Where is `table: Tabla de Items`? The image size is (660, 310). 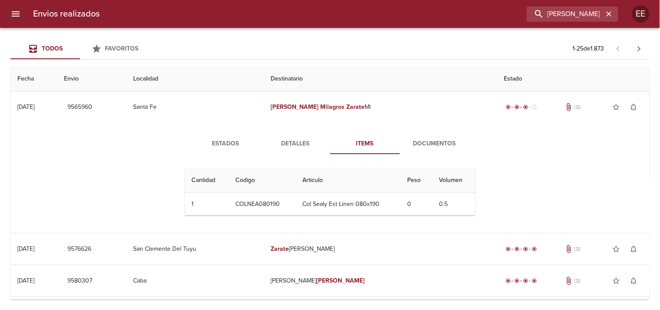 table: Tabla de Items is located at coordinates (330, 192).